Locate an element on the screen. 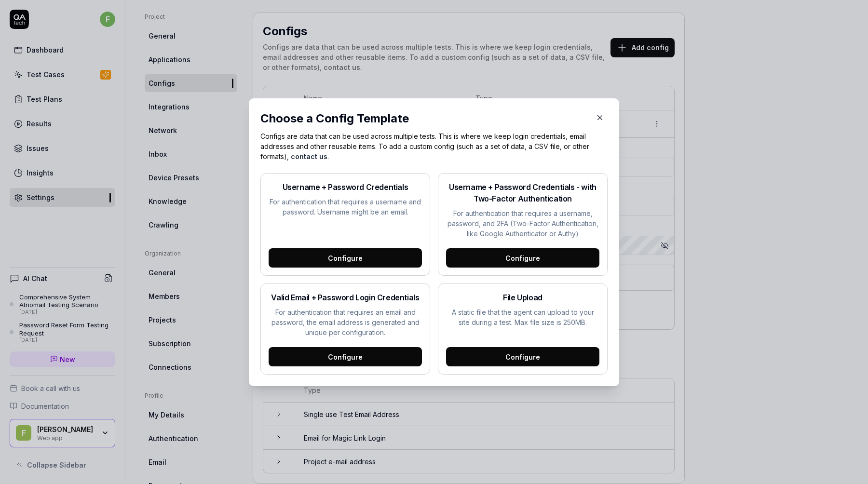  a: contact us is located at coordinates (309, 156).